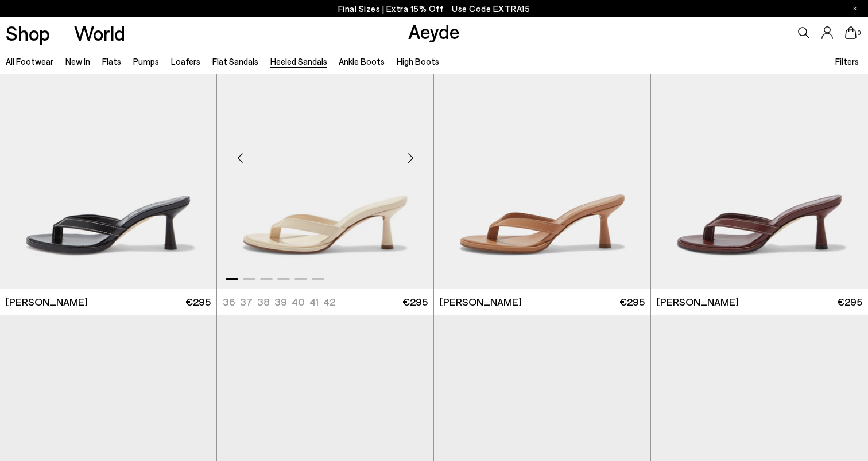  I want to click on span: Navigate to /collections/ss25-final-sizes, so click(491, 9).